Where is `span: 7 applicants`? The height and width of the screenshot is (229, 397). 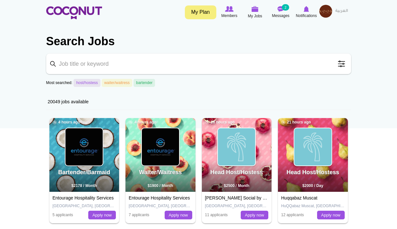
span: 7 applicants is located at coordinates (139, 215).